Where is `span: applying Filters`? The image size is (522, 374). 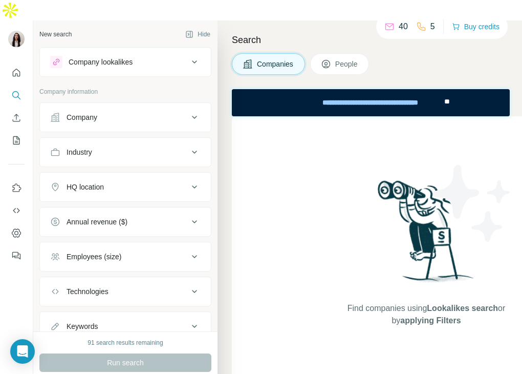 span: applying Filters is located at coordinates (430, 320).